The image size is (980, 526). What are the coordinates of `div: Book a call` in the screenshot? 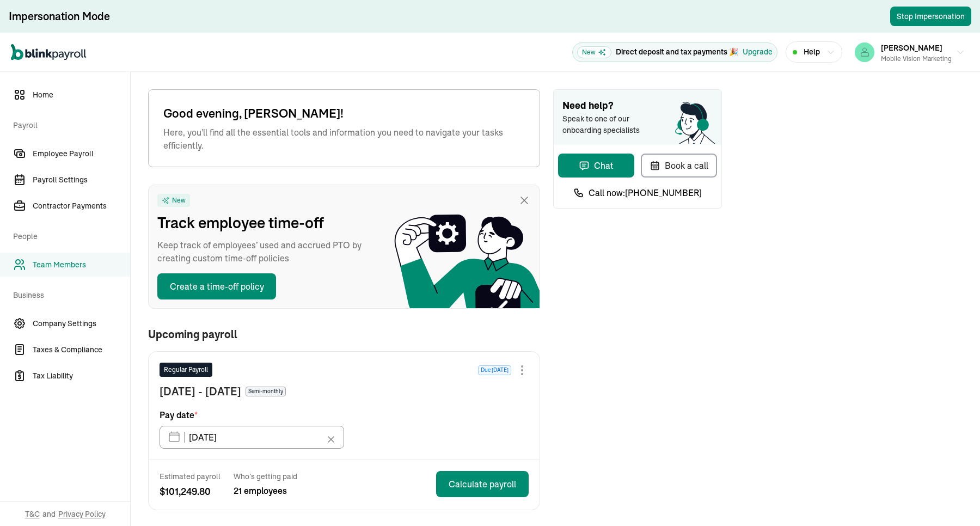 It's located at (679, 166).